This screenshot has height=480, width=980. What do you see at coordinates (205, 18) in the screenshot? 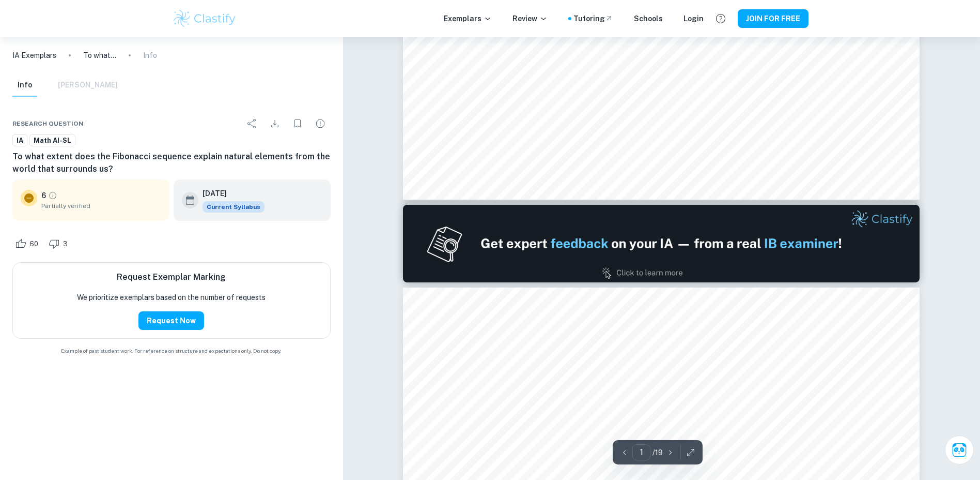
I see `img: Clastify logo` at bounding box center [205, 18].